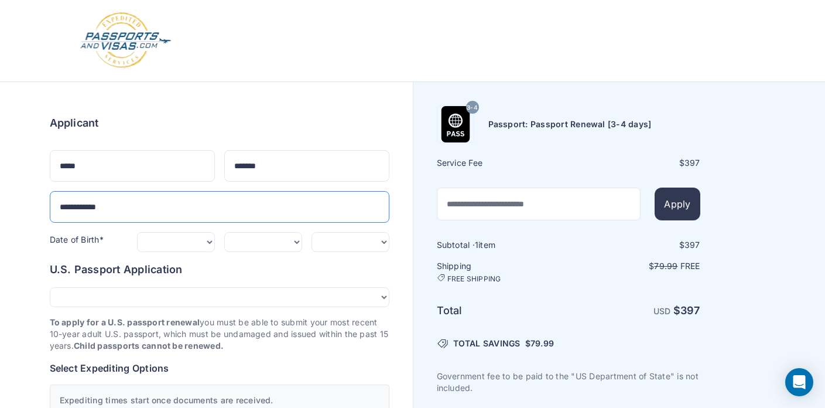 Image resolution: width=825 pixels, height=408 pixels. I want to click on span: TOTAL SAVINGS, so click(487, 343).